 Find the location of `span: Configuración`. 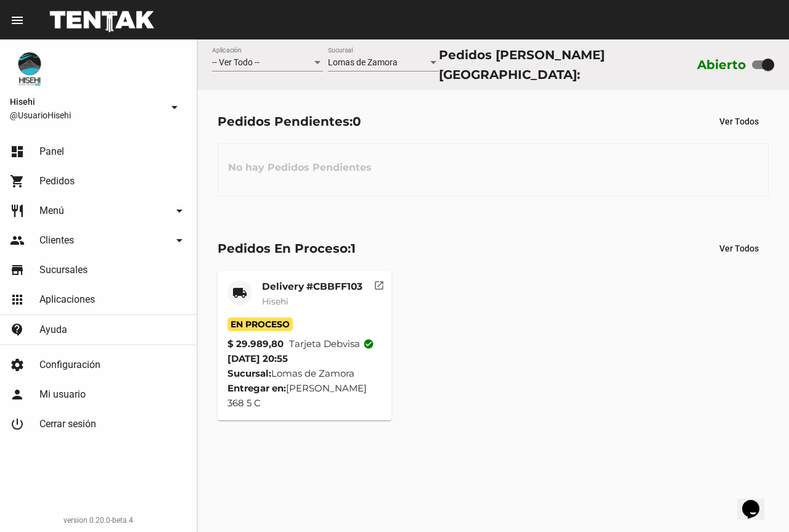

span: Configuración is located at coordinates (70, 365).